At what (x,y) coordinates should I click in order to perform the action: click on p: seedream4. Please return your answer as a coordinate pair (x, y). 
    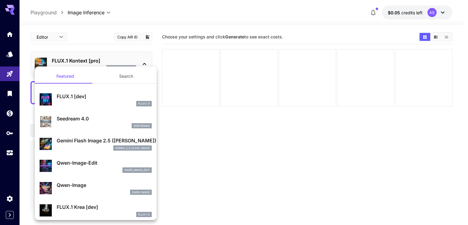
    Looking at the image, I should click on (142, 126).